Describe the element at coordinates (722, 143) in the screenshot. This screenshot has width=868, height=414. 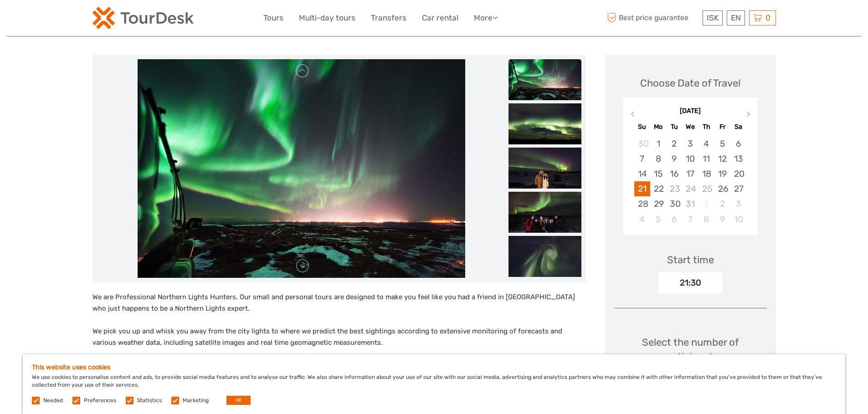
I see `div: Choose Friday, December 5th, 2025` at that location.